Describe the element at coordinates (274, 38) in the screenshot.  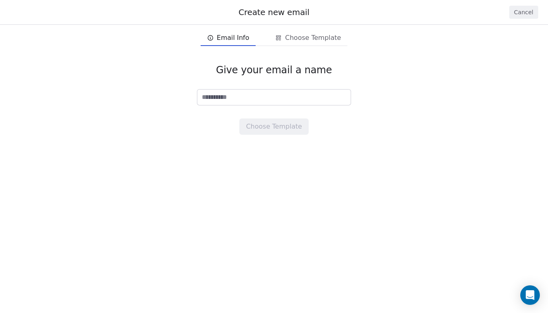
I see `div: email creation steps` at that location.